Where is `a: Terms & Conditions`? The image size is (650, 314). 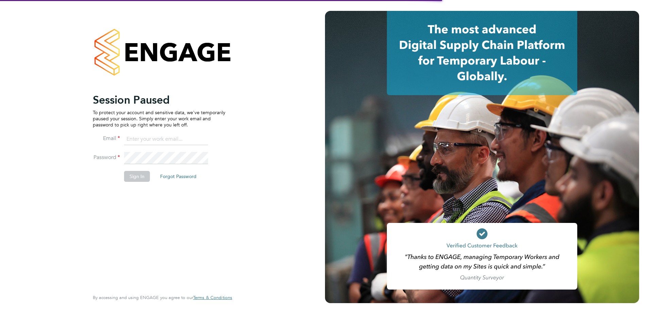 a: Terms & Conditions is located at coordinates (212, 298).